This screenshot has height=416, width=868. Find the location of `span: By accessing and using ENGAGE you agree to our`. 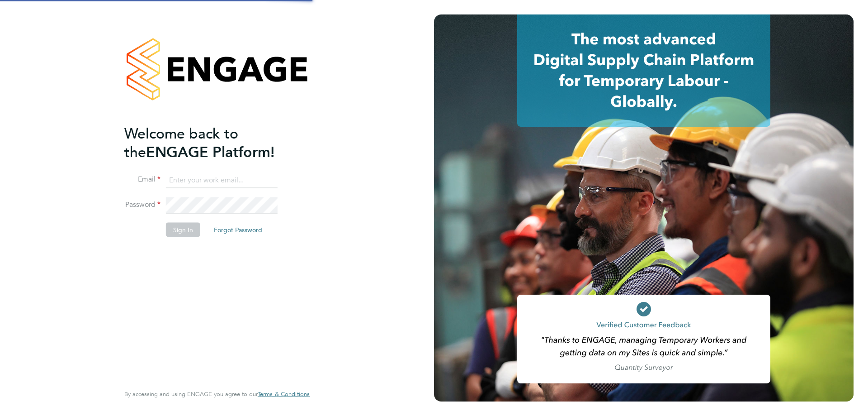

span: By accessing and using ENGAGE you agree to our is located at coordinates (217, 393).